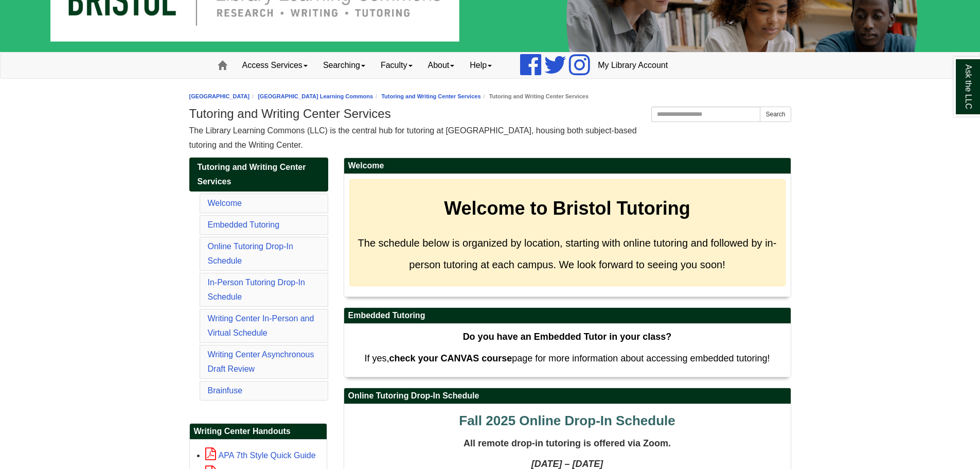 The image size is (980, 469). What do you see at coordinates (261, 325) in the screenshot?
I see `a: Writing Center In-Person and Virtual Schedule` at bounding box center [261, 325].